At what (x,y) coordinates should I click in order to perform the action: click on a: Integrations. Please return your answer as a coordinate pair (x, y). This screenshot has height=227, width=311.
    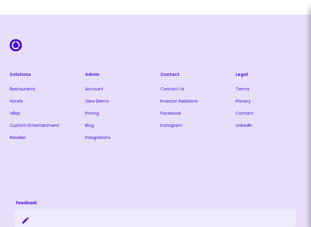
    Looking at the image, I should click on (98, 138).